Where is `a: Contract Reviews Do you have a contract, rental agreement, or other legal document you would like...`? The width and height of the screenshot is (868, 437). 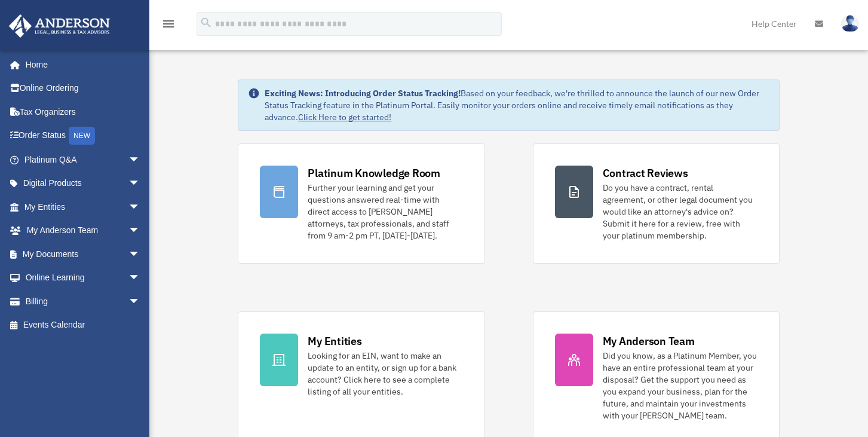
a: Contract Reviews Do you have a contract, rental agreement, or other legal document you would like... is located at coordinates (656, 203).